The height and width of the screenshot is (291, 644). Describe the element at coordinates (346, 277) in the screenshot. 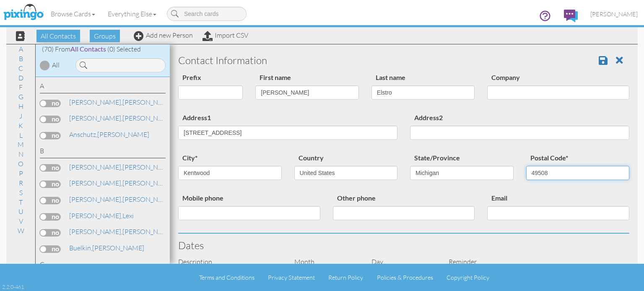

I see `a: Return Policy` at that location.